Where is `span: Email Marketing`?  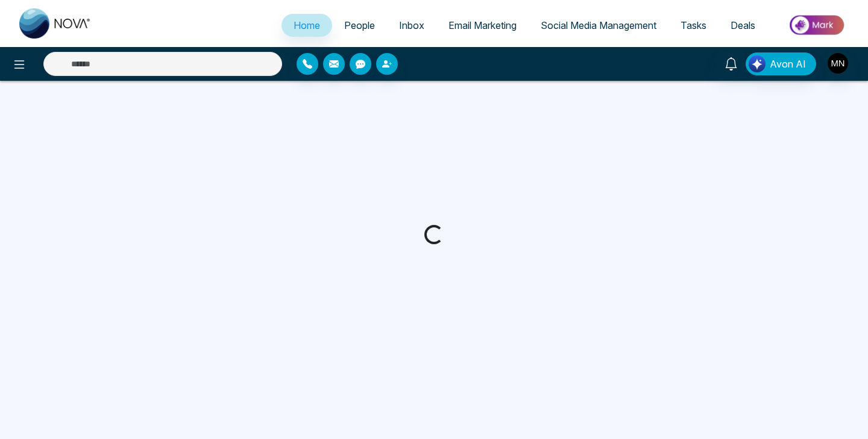 span: Email Marketing is located at coordinates (482, 25).